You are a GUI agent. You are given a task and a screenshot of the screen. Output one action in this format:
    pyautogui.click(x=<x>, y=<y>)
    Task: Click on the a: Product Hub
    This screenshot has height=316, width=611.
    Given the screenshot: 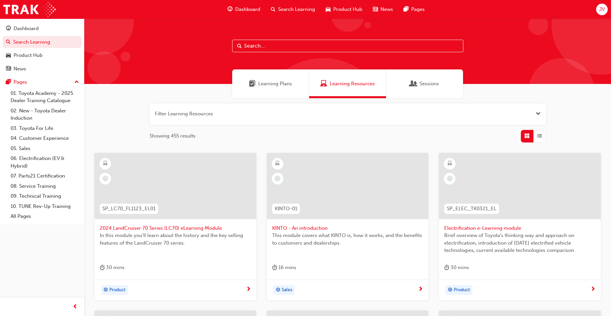 What is the action you would take?
    pyautogui.click(x=42, y=55)
    